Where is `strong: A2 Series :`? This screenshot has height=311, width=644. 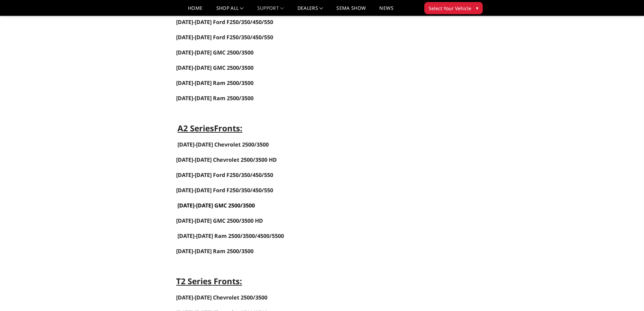
strong: A2 Series : is located at coordinates (210, 128).